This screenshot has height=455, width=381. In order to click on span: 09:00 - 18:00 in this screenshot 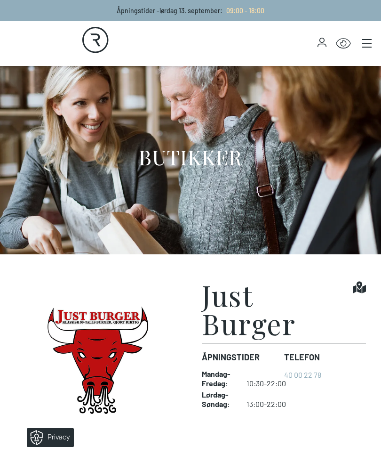, I will do `click(245, 10)`.